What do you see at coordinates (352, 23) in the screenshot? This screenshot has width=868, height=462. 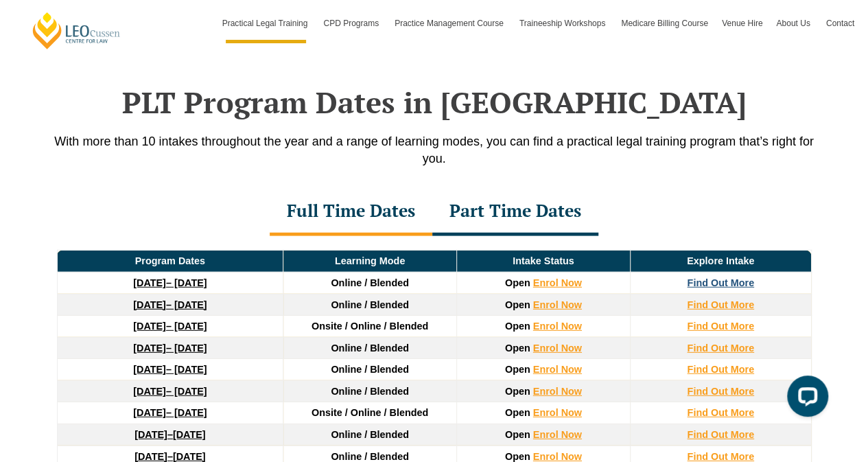 I see `a: CPD Programs` at bounding box center [352, 23].